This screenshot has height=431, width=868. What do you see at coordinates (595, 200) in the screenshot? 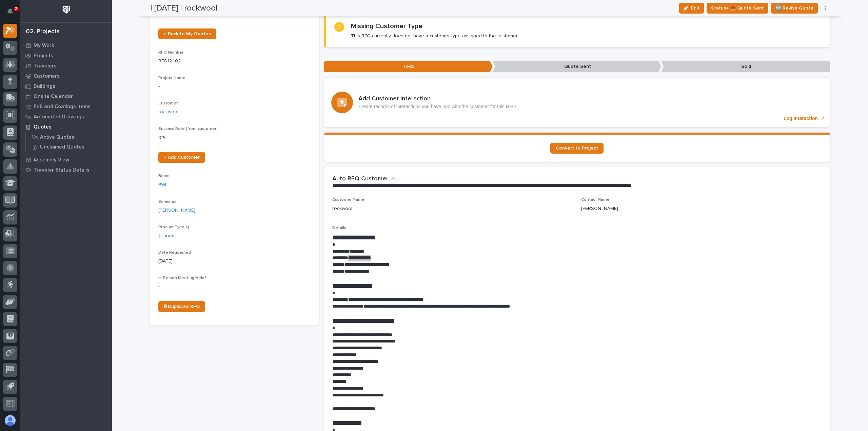
I see `span: Contact Name` at bounding box center [595, 200].